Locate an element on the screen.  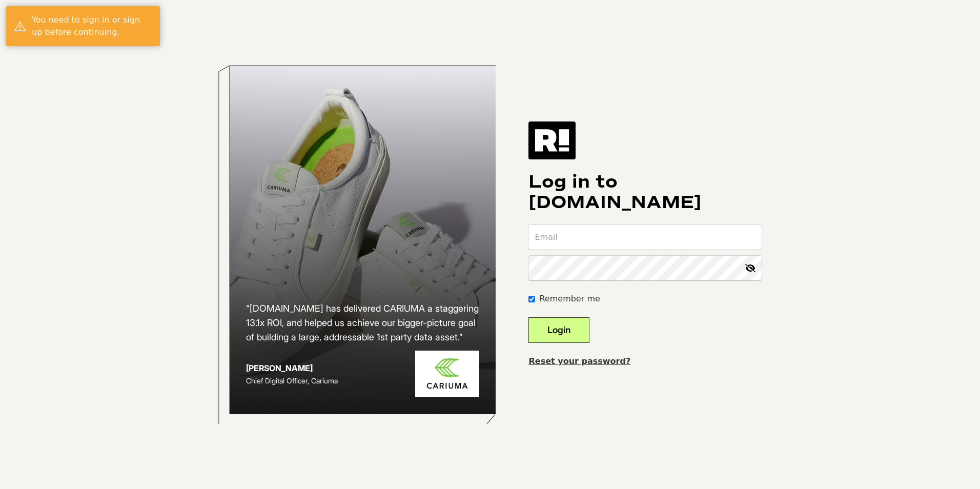
img: Retention.com is located at coordinates (552, 140).